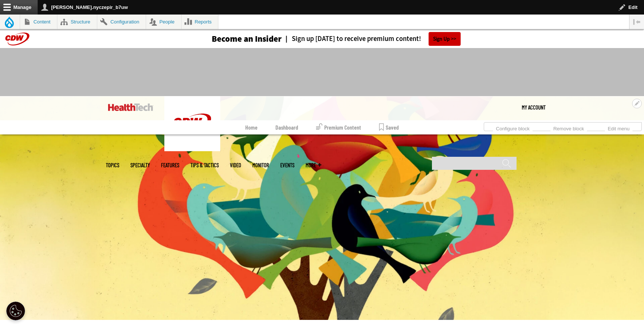 The image size is (644, 324). I want to click on div: User menu, so click(534, 107).